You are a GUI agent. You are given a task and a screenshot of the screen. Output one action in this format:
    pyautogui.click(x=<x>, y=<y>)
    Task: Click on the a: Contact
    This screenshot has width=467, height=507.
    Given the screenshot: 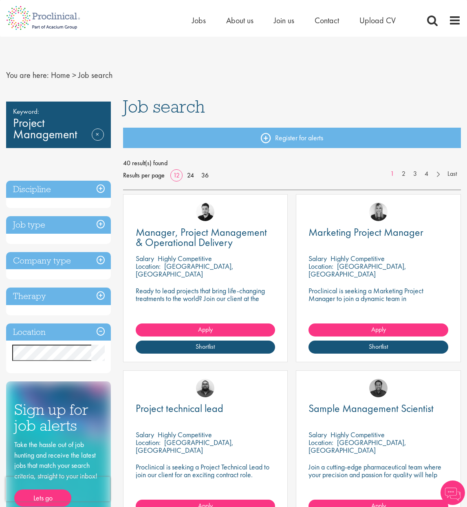 What is the action you would take?
    pyautogui.click(x=327, y=20)
    